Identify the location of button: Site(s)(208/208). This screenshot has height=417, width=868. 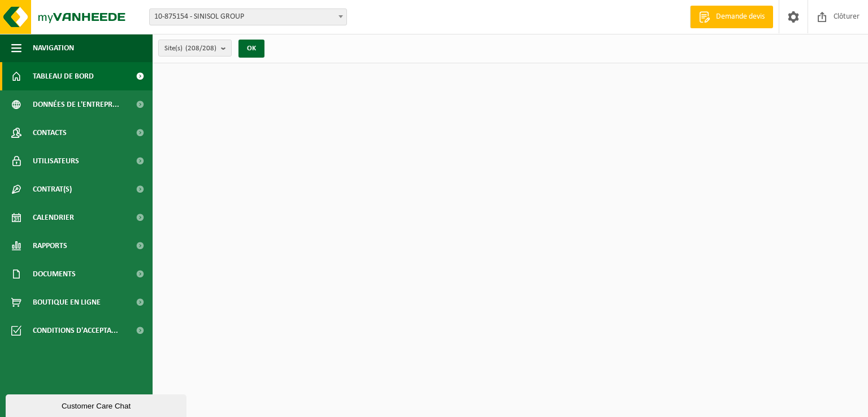
(195, 48).